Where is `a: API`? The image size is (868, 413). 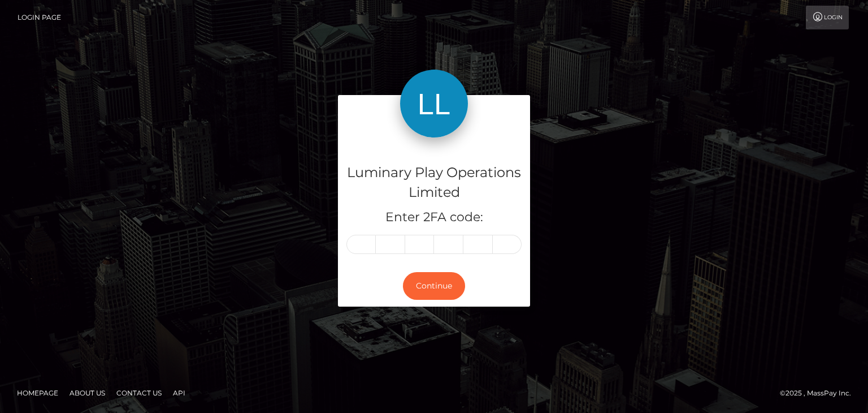
a: API is located at coordinates (179, 392).